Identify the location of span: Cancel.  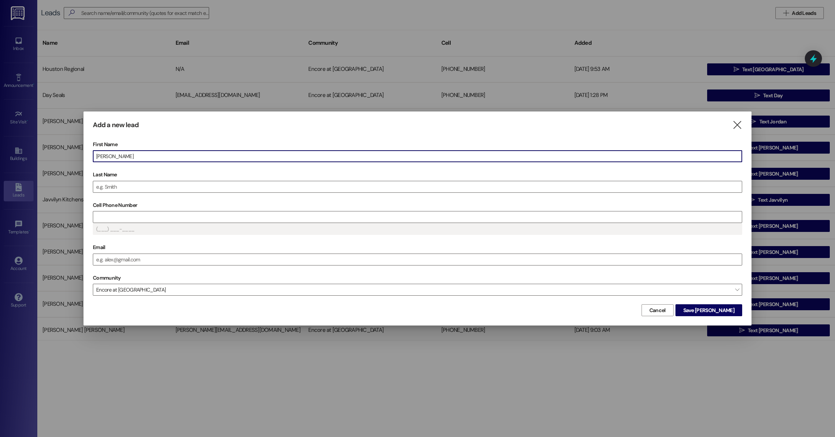
(658, 310).